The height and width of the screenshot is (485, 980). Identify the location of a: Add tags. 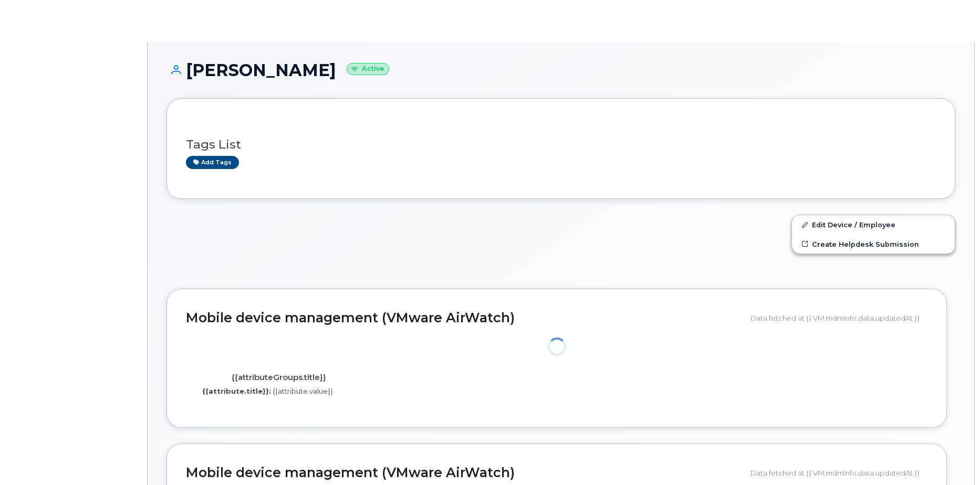
(212, 162).